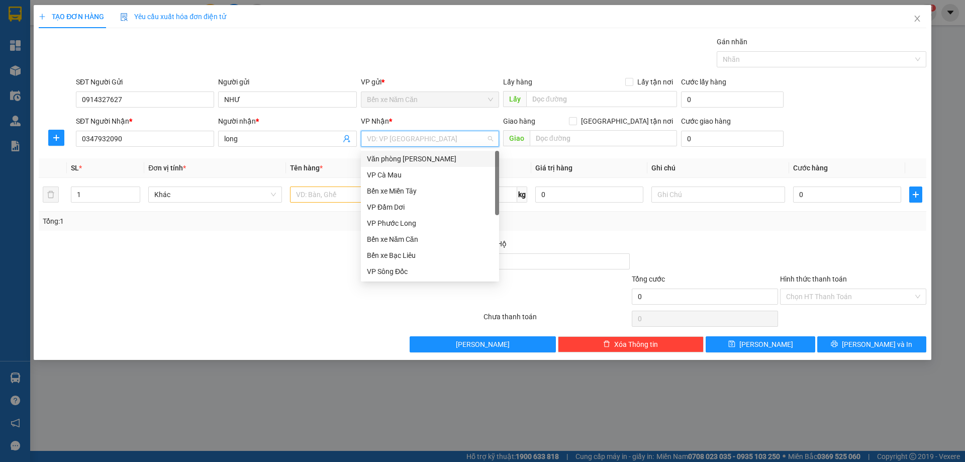  What do you see at coordinates (124, 17) in the screenshot?
I see `img: icon` at bounding box center [124, 17].